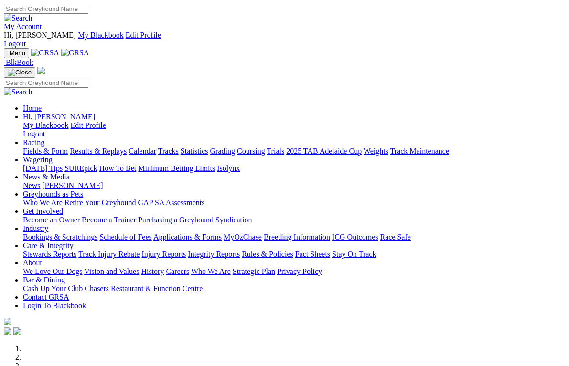 This screenshot has width=569, height=366. What do you see at coordinates (163, 254) in the screenshot?
I see `a: Injury Reports` at bounding box center [163, 254].